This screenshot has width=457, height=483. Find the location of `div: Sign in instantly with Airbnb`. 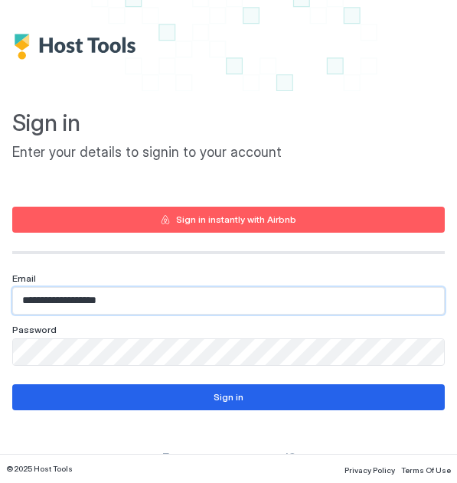

div: Sign in instantly with Airbnb is located at coordinates (236, 220).